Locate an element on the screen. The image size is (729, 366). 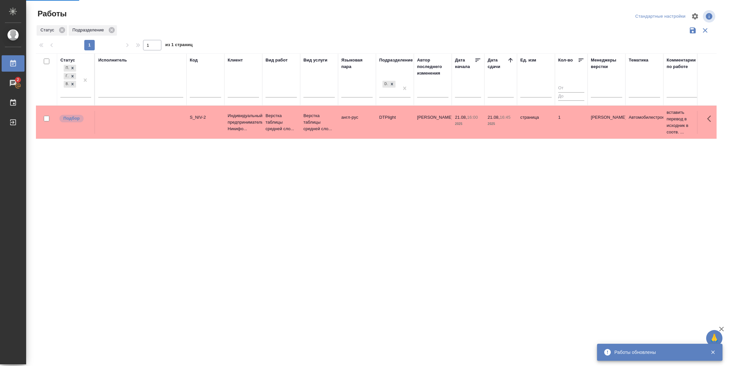
button: Здесь прячутся важные кнопки is located at coordinates (711, 119).